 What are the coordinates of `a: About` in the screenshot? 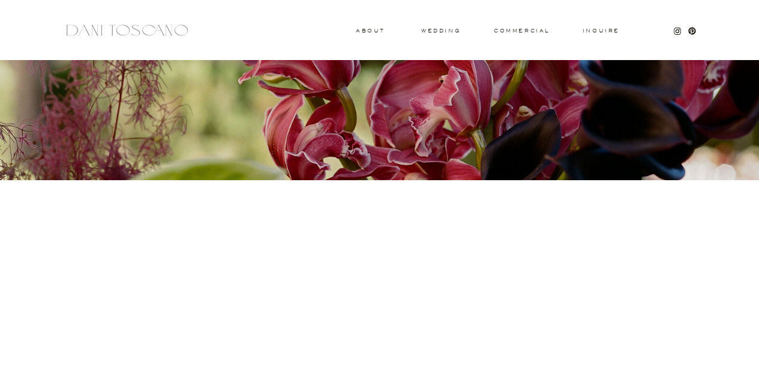 It's located at (369, 30).